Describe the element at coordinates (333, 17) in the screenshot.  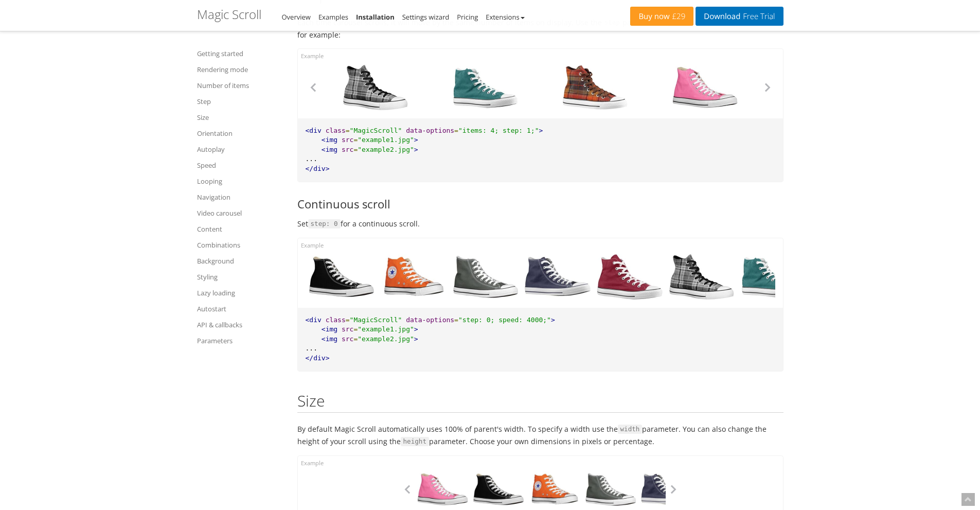
I see `a: Examples` at that location.